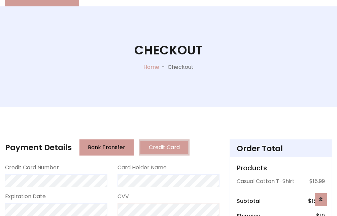  I want to click on label: Credit Card Number, so click(32, 168).